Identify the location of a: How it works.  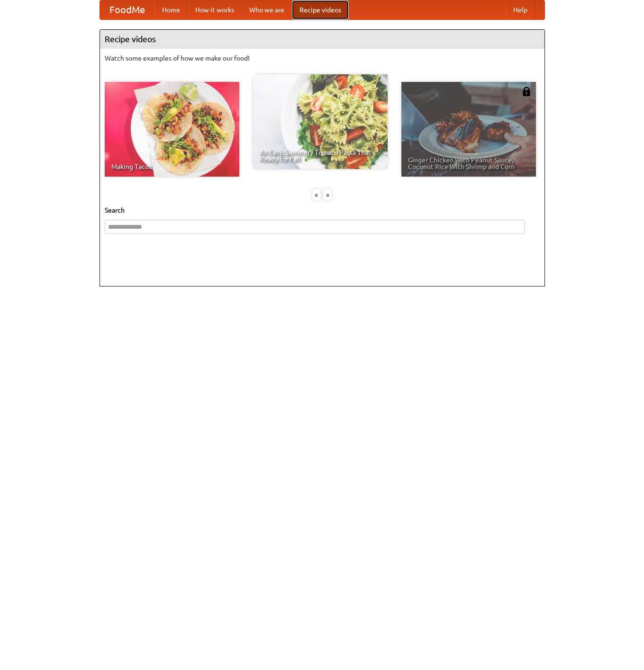
(214, 10).